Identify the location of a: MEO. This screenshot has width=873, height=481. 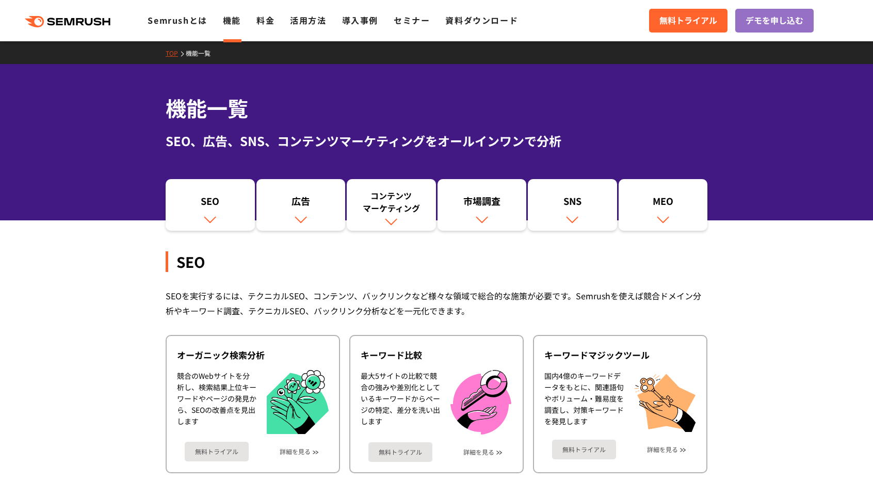
(663, 205).